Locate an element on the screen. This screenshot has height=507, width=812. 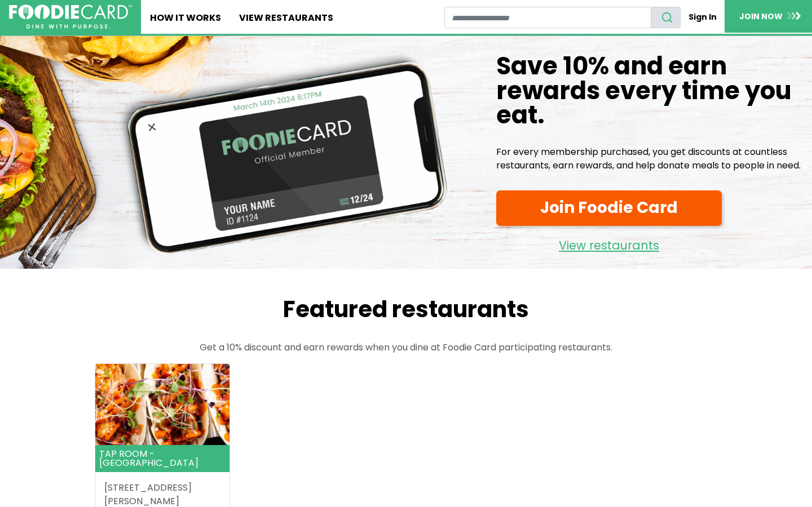
a: Join Foodie Card is located at coordinates (609, 208).